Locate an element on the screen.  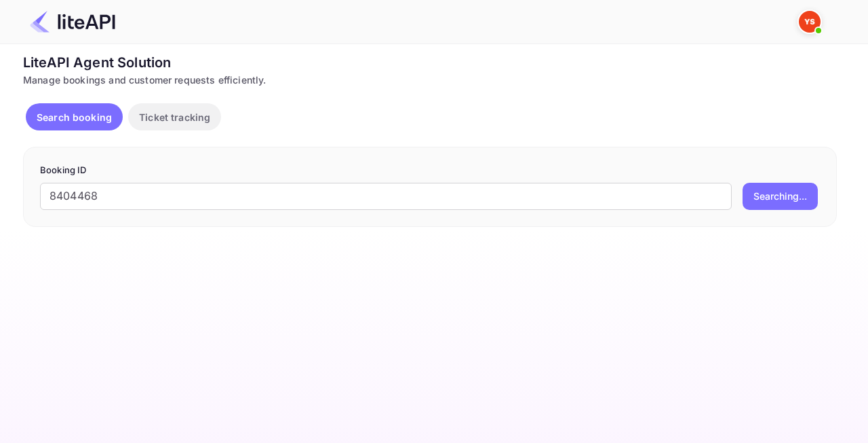
button: Searching... is located at coordinates (780, 196).